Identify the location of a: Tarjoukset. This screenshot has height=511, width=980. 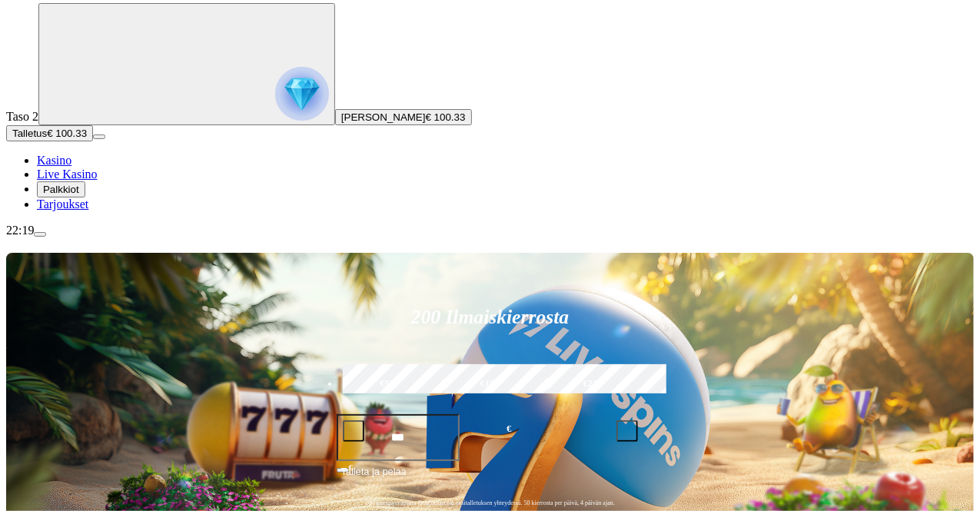
(62, 203).